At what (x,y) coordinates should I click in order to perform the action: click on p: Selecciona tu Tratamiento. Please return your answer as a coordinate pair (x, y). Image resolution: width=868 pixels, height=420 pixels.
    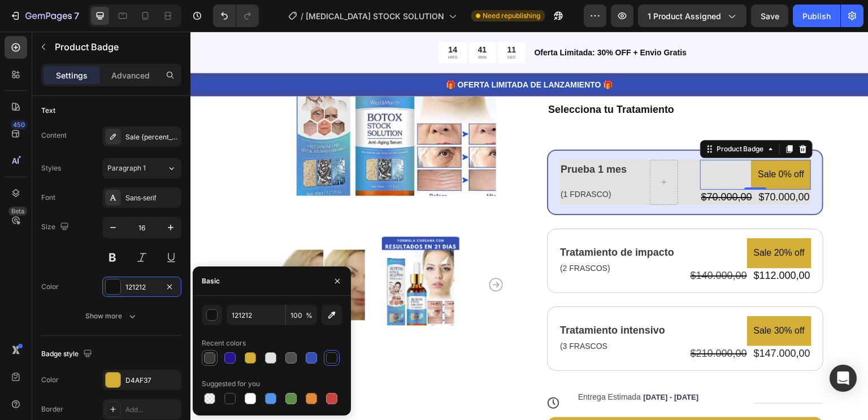
    Looking at the image, I should click on (494, 78).